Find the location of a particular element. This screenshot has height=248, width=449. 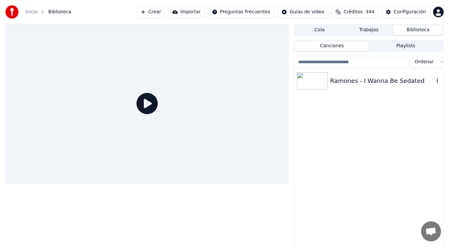

button: Trabajos is located at coordinates (368, 30).